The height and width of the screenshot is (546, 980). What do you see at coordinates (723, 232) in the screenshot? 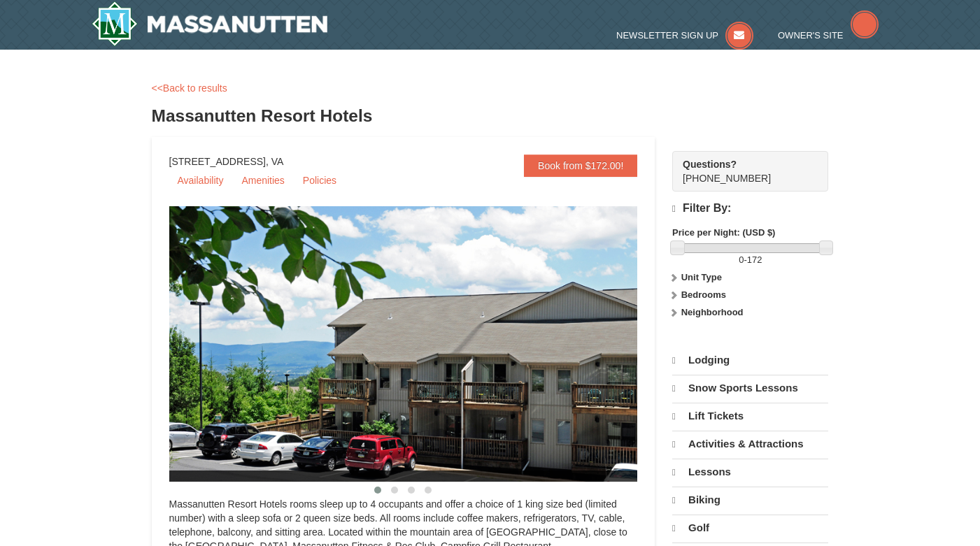
I see `strong: Price per Night: (USD $)` at bounding box center [723, 232].